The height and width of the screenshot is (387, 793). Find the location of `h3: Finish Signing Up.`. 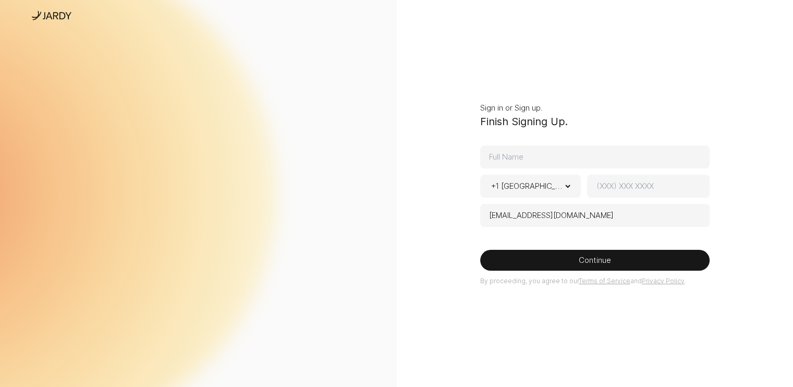

h3: Finish Signing Up. is located at coordinates (595, 122).